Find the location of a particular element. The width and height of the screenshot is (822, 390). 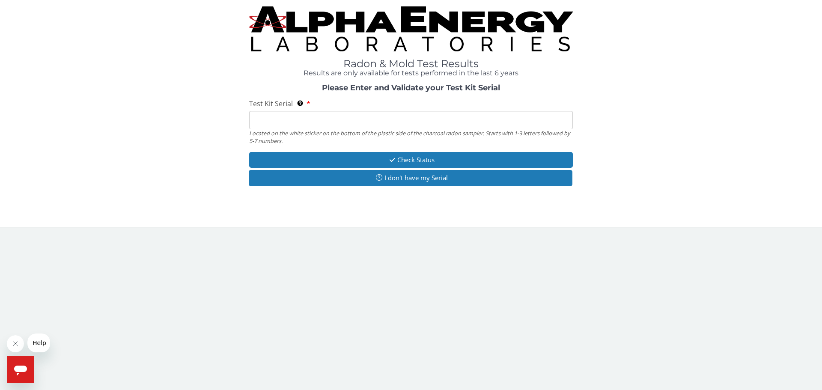

span: Help is located at coordinates (12, 9).